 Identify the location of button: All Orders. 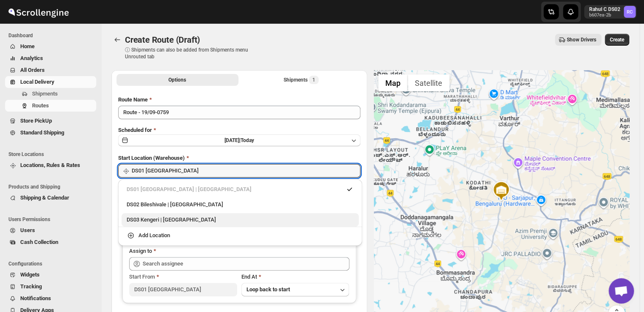
(50, 70).